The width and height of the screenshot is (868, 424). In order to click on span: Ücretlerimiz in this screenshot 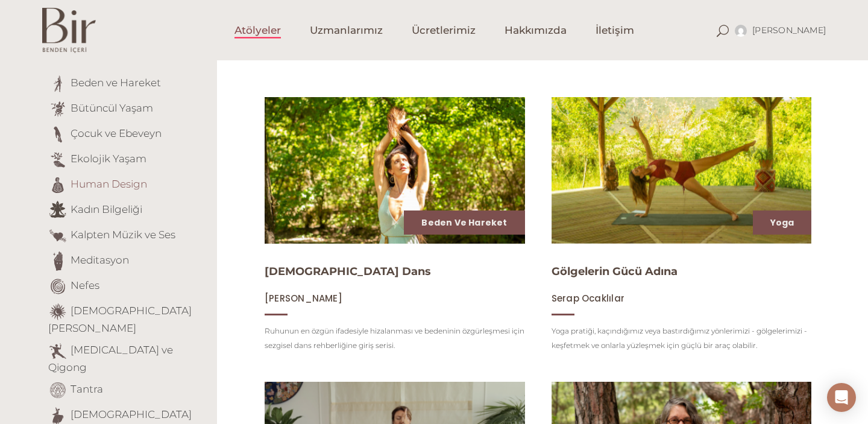, I will do `click(444, 30)`.